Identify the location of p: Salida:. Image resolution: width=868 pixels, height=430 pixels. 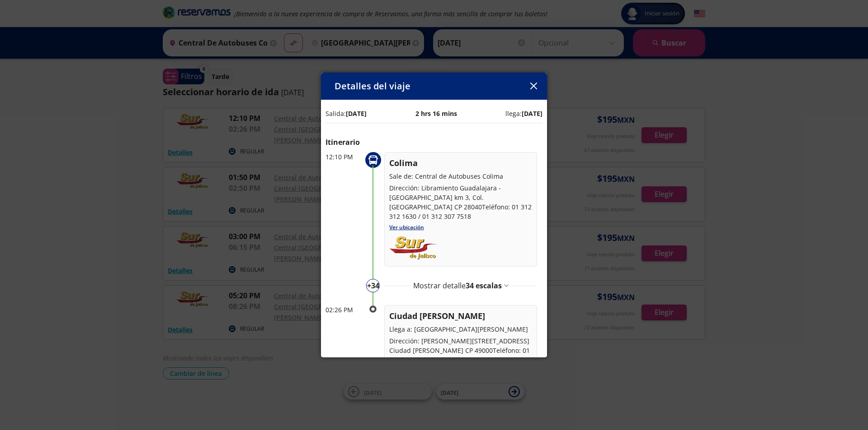
(346, 114).